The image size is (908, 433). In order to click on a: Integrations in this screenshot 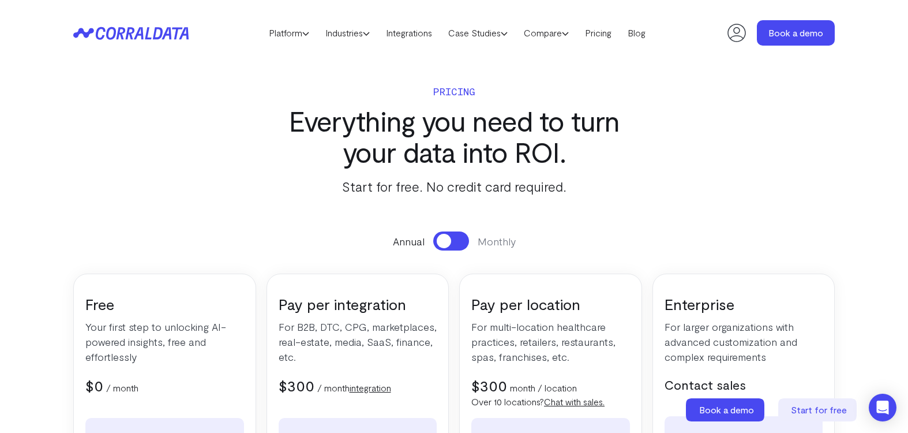, I will do `click(409, 33)`.